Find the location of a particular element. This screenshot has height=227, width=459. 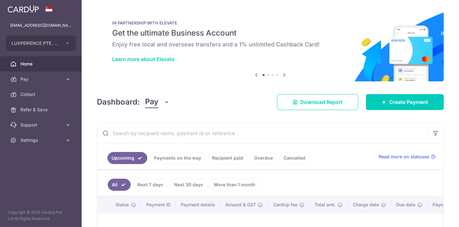

span: Create Payment is located at coordinates (408, 102).